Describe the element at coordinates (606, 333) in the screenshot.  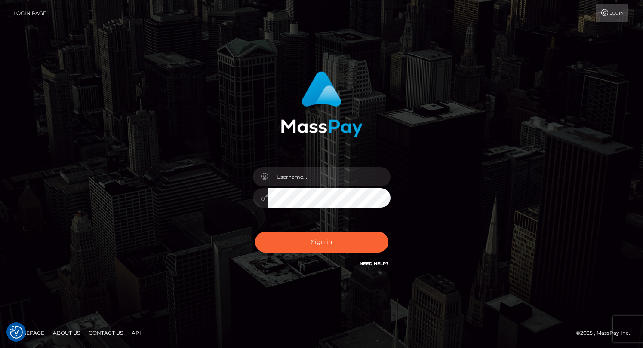
I see `div: © 2025 , MassPay Inc.` at that location.